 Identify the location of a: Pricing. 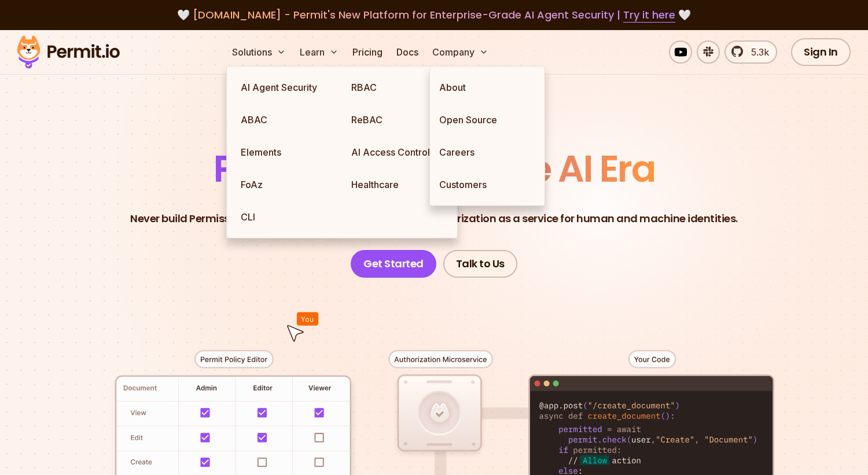
(367, 52).